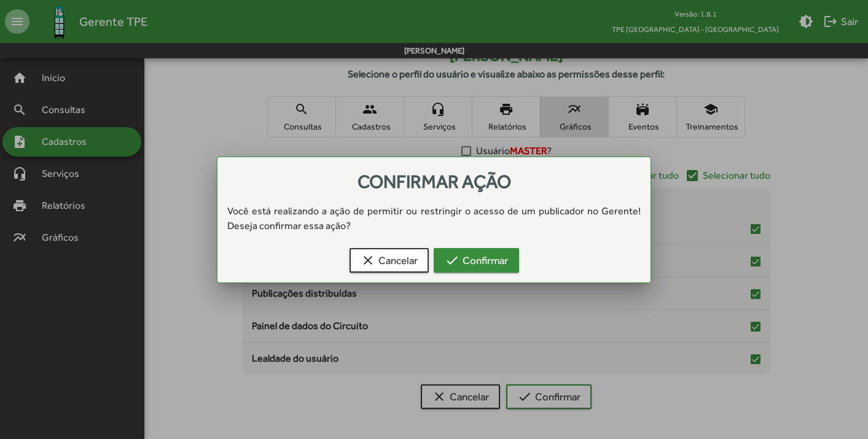 The image size is (868, 439). What do you see at coordinates (476, 260) in the screenshot?
I see `button: Confirmar` at bounding box center [476, 260].